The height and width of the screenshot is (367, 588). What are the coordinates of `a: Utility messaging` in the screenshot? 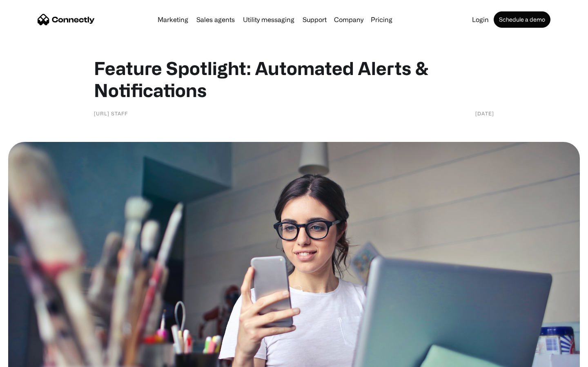 It's located at (269, 20).